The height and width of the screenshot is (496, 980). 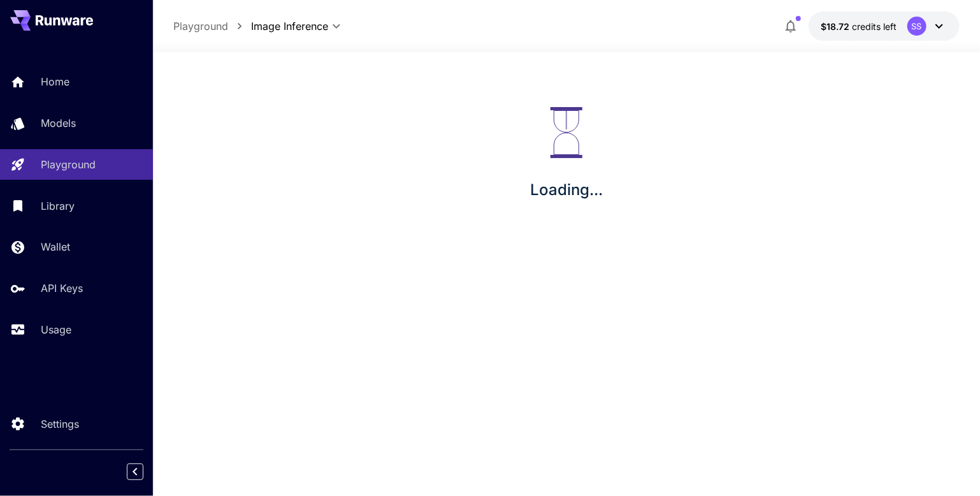 What do you see at coordinates (56, 330) in the screenshot?
I see `p: Usage` at bounding box center [56, 330].